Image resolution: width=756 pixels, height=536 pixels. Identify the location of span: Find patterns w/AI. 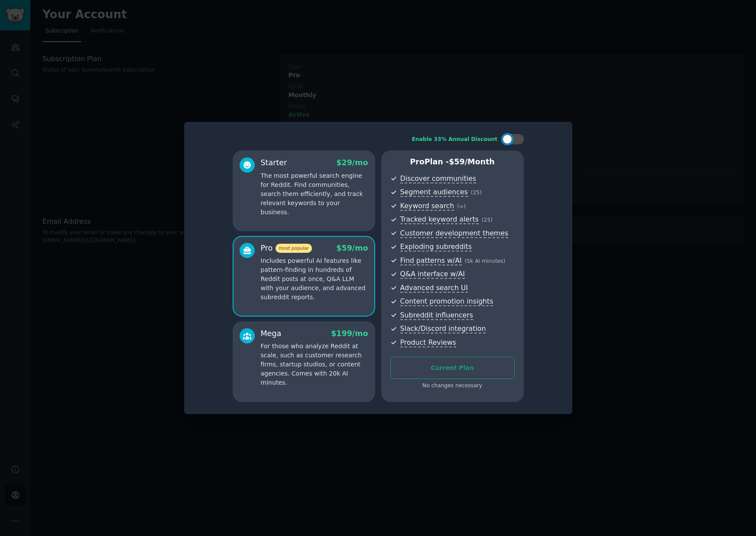
(431, 260).